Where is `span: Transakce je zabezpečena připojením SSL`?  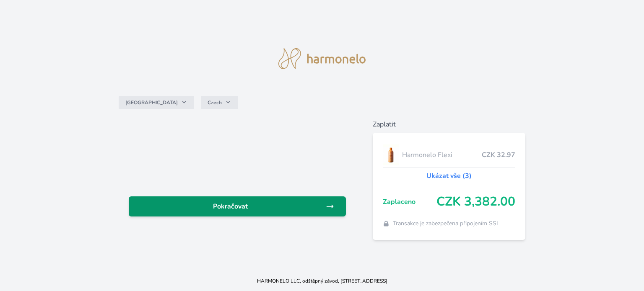
span: Transakce je zabezpečena připojením SSL is located at coordinates (446, 224).